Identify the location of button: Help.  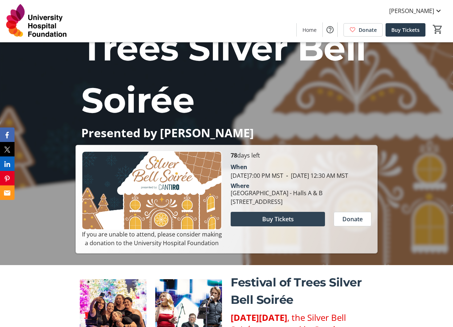
(330, 30).